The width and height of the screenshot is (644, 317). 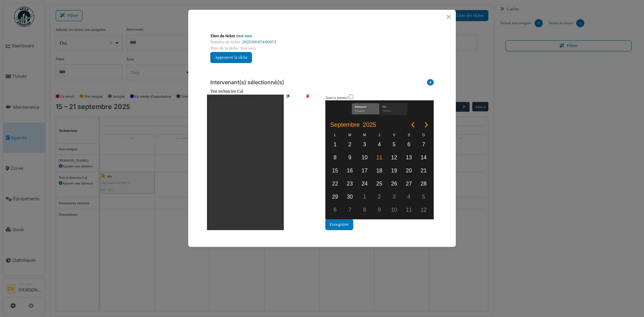 I want to click on div: L, so click(x=335, y=135).